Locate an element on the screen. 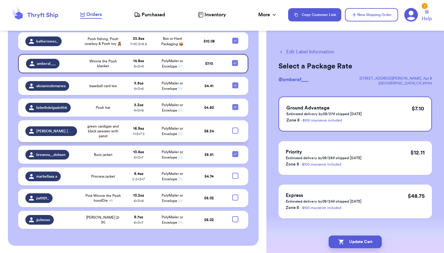  strong: 6.4 oz is located at coordinates (138, 174).